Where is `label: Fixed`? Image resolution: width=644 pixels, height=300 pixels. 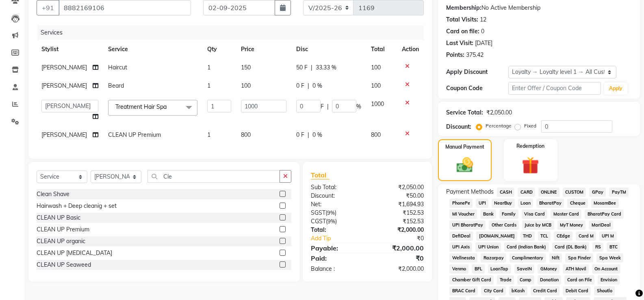 label: Fixed is located at coordinates (530, 126).